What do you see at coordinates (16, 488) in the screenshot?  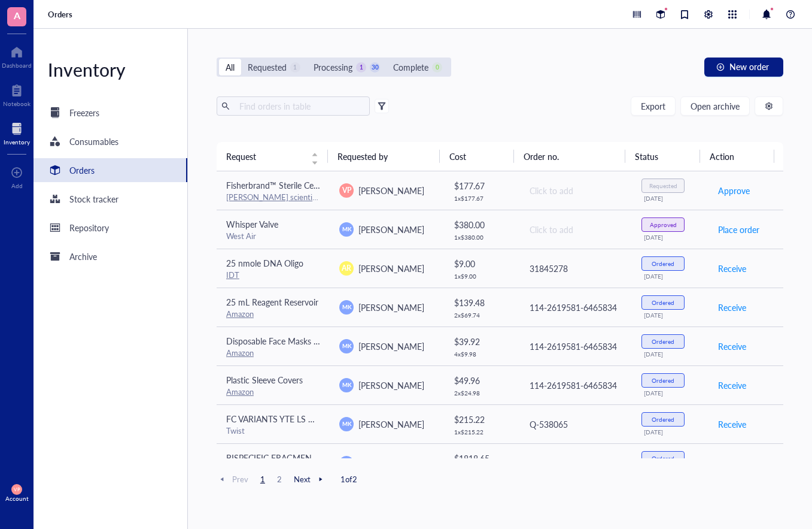 I see `span: VP` at bounding box center [16, 488].